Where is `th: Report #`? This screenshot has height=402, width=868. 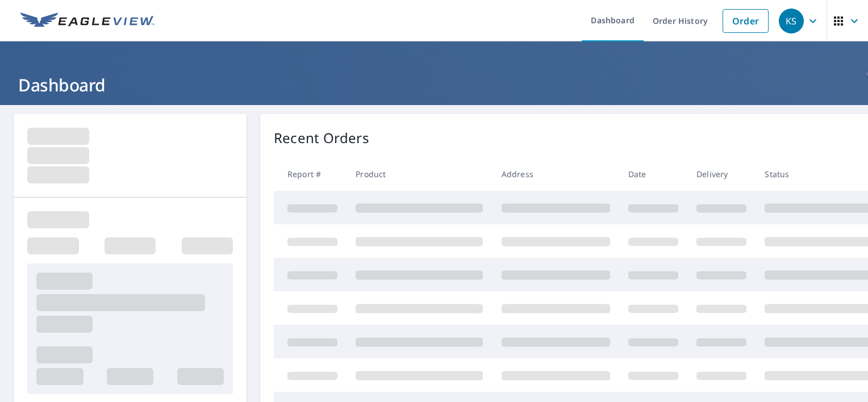
th: Report # is located at coordinates (310, 174).